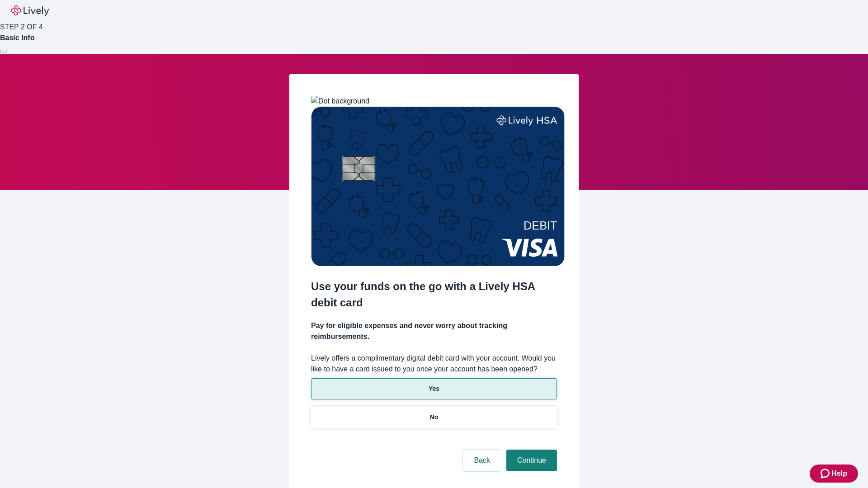  Describe the element at coordinates (434, 364) in the screenshot. I see `label: Lively offers a complimentary digital debit card with your account. Would you like to have a card...` at that location.